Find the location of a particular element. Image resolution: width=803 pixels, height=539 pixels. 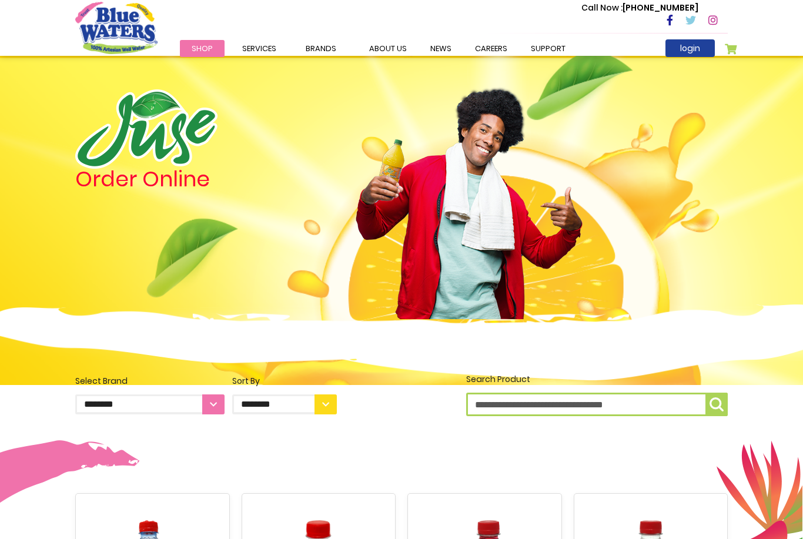

img: man.png is located at coordinates (469, 193).